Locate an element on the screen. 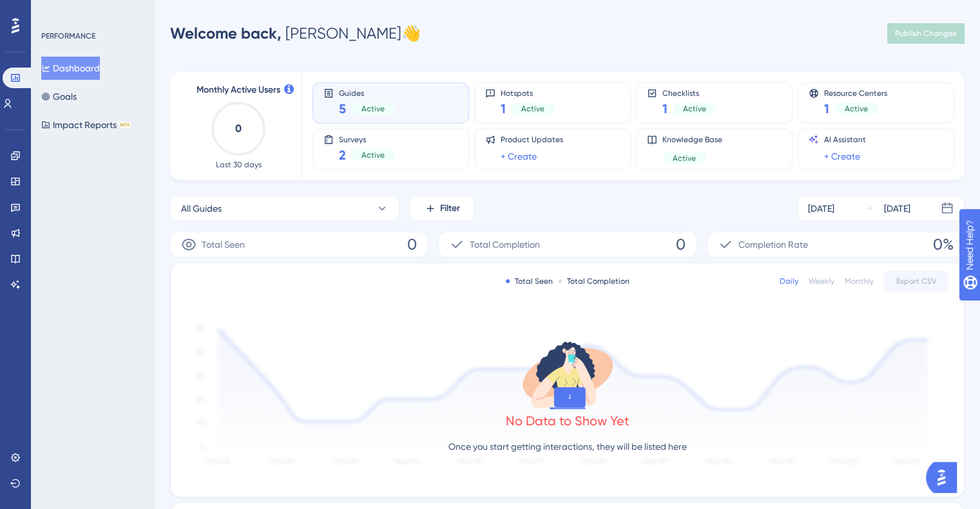  button: Impact ReportsBETA is located at coordinates (86, 125).